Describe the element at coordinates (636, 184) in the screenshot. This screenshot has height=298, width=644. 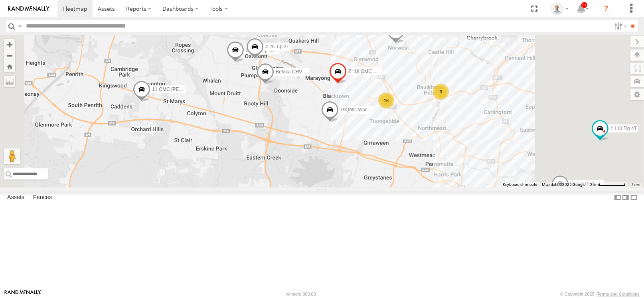
I see `a: Terms` at that location.